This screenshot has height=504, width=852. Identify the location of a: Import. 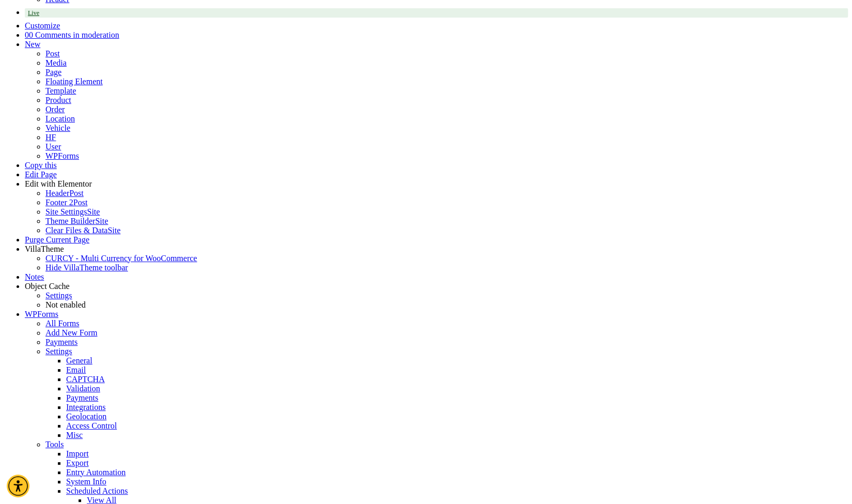
(78, 453).